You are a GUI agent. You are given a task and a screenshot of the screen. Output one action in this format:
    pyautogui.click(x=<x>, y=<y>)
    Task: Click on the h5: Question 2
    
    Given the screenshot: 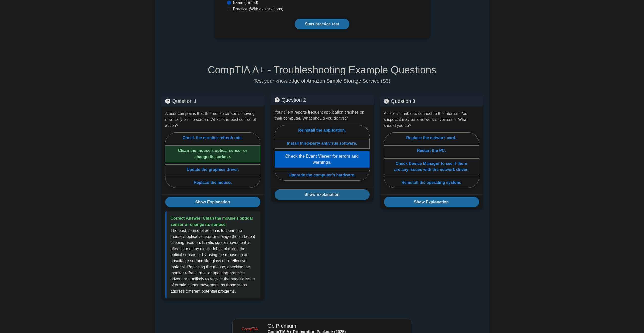 What is the action you would take?
    pyautogui.click(x=322, y=100)
    